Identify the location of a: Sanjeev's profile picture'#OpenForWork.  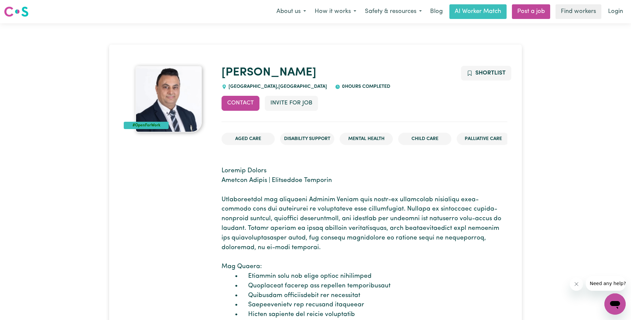
(169, 99).